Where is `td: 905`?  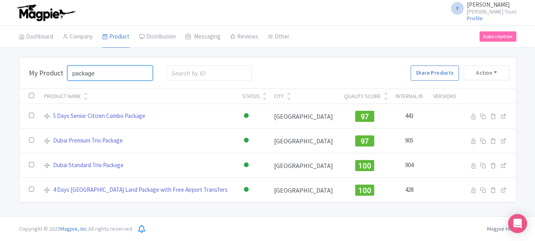
td: 905 is located at coordinates (409, 141).